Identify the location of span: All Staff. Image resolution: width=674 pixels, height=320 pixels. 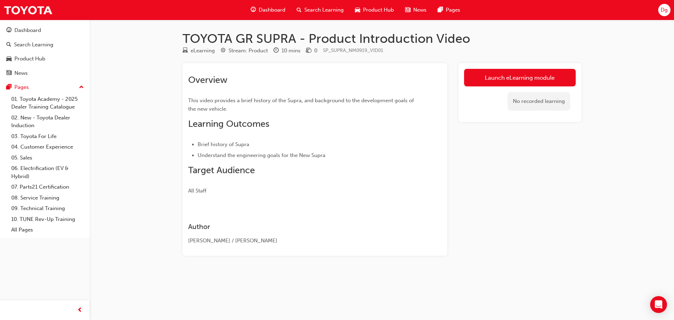
(197, 191).